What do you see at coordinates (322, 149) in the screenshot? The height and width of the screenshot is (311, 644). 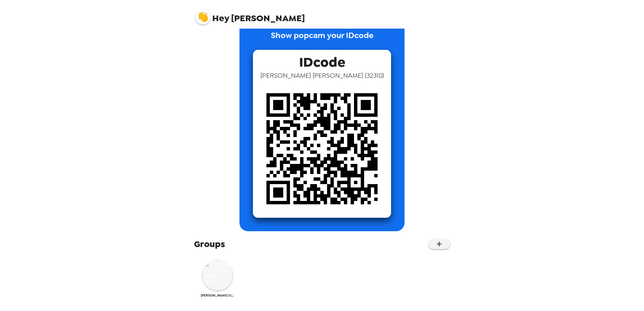 I see `img: qr code` at bounding box center [322, 149].